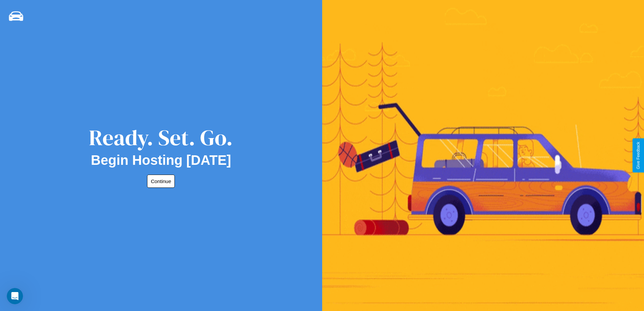 The image size is (644, 311). I want to click on button: Continue, so click(161, 181).